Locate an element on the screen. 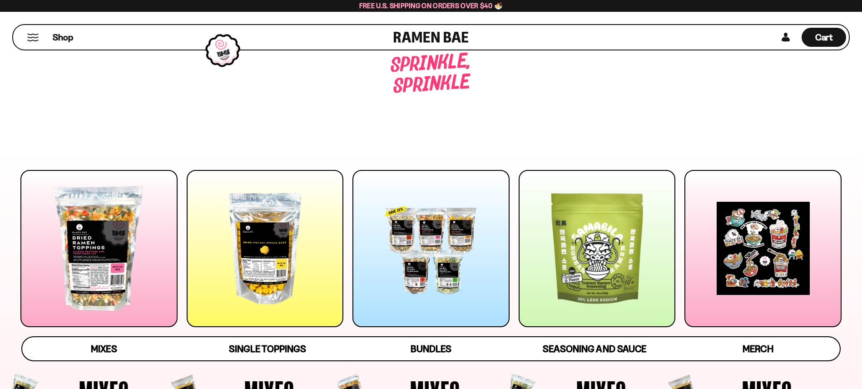 This screenshot has height=389, width=862. span: Bundles is located at coordinates (431, 348).